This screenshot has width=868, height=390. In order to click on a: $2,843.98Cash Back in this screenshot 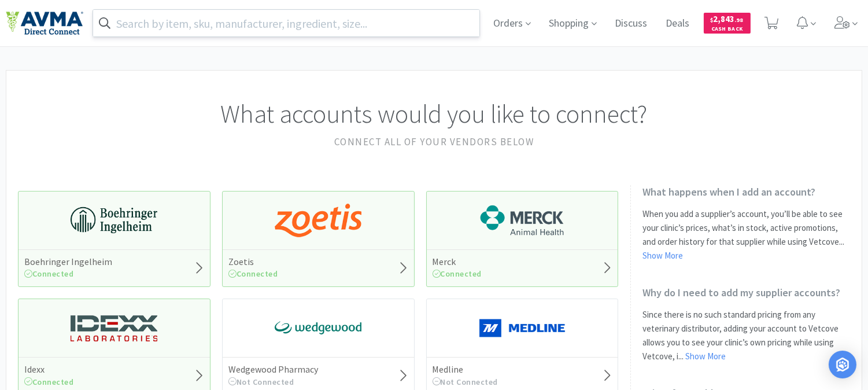, I will do `click(726, 23)`.